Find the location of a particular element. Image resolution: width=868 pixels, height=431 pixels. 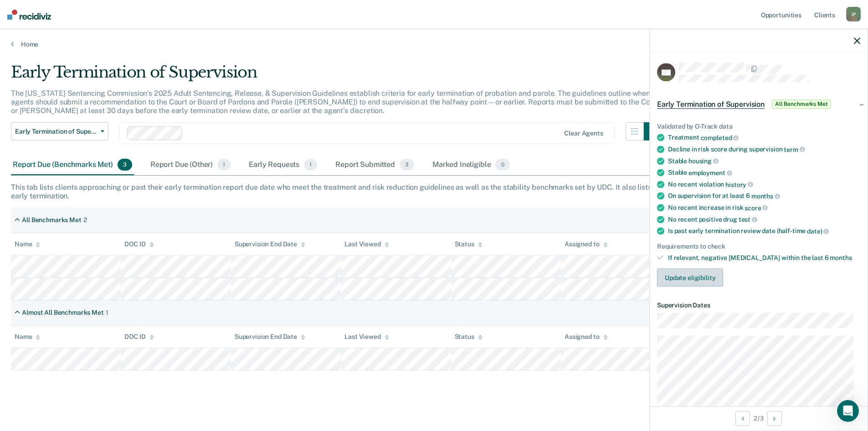

span: date) is located at coordinates (819, 232).